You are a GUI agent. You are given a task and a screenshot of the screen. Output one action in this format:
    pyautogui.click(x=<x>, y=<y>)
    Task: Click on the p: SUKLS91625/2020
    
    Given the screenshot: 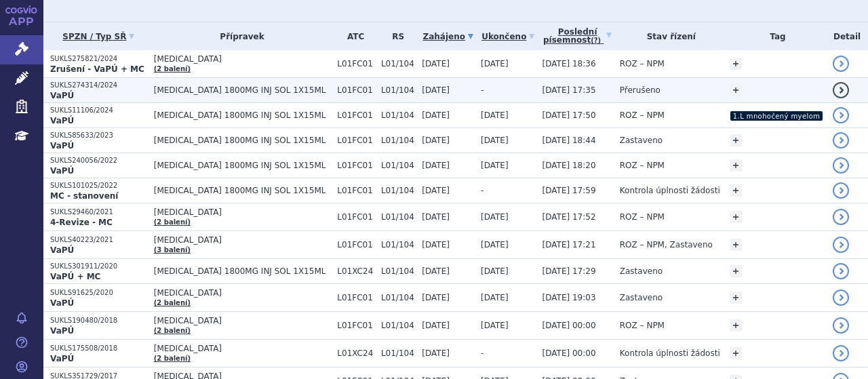 What is the action you would take?
    pyautogui.click(x=99, y=293)
    